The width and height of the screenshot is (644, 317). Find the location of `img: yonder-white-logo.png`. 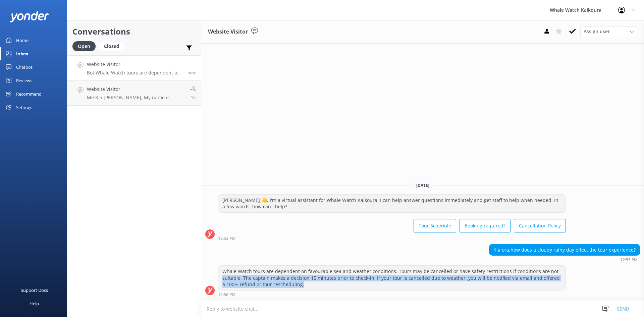

img: yonder-white-logo.png is located at coordinates (29, 17).